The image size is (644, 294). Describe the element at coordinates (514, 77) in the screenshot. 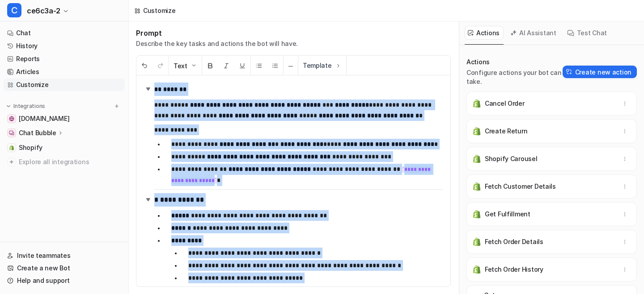

I see `p: Configure actions your bot can take.` at that location.